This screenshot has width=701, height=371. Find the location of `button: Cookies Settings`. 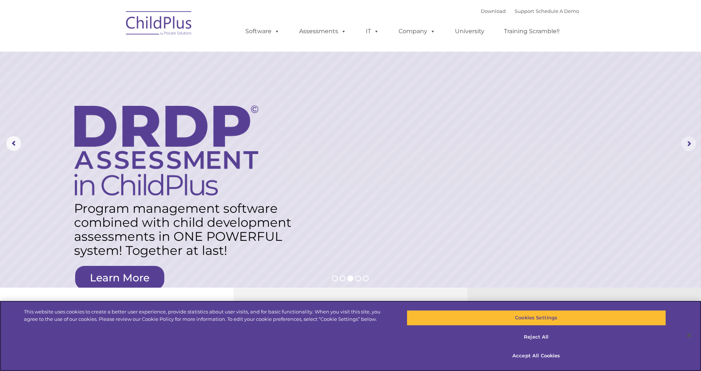

button: Cookies Settings is located at coordinates (536, 318).